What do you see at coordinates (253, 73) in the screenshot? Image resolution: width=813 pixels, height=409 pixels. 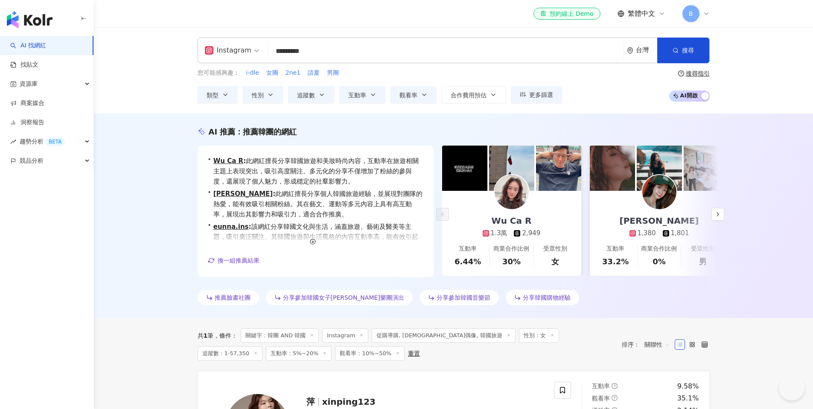 I see `span: i-dle` at bounding box center [253, 73].